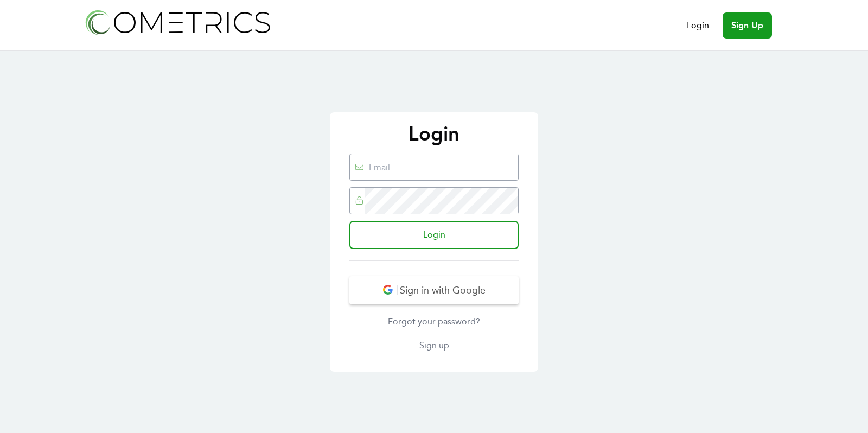 The width and height of the screenshot is (868, 433). I want to click on p: Login, so click(434, 134).